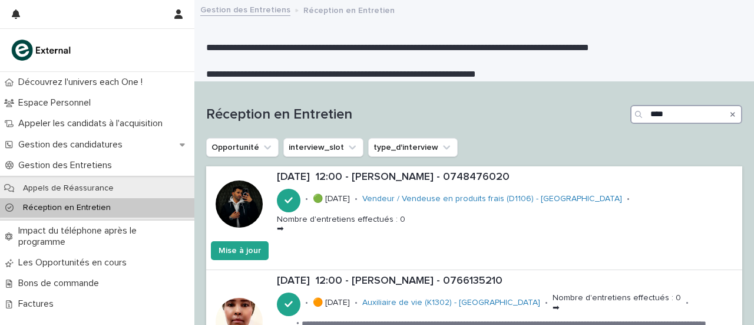 The image size is (754, 325). I want to click on button: Opportunité, so click(242, 147).